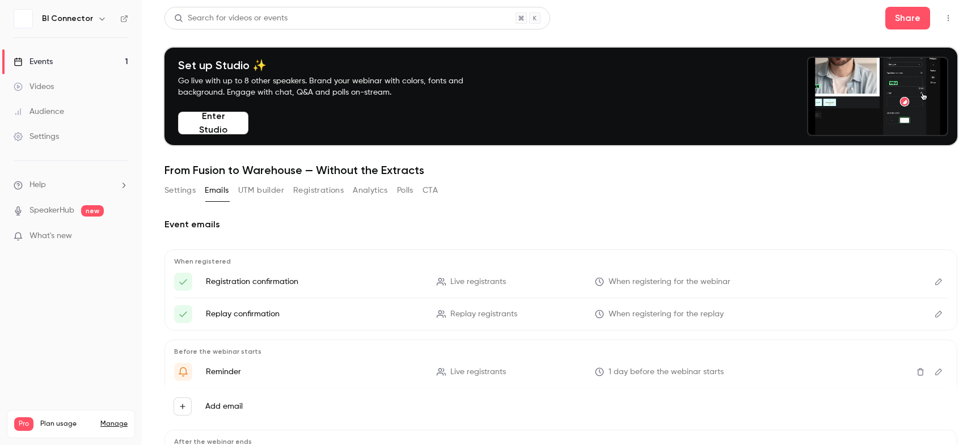  I want to click on h1: From Fusion to Warehouse — Without the Extracts, so click(561, 170).